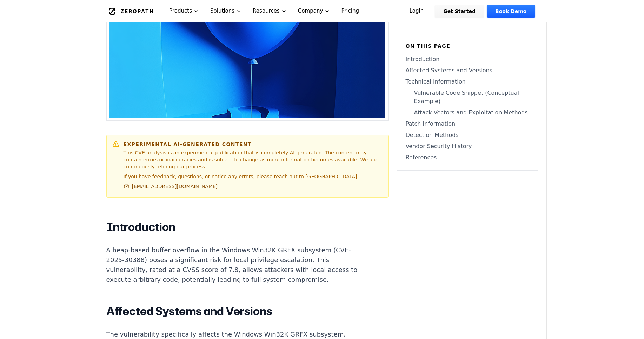  What do you see at coordinates (467, 113) in the screenshot?
I see `a: Attack Vectors and Exploitation Methods` at bounding box center [467, 113].